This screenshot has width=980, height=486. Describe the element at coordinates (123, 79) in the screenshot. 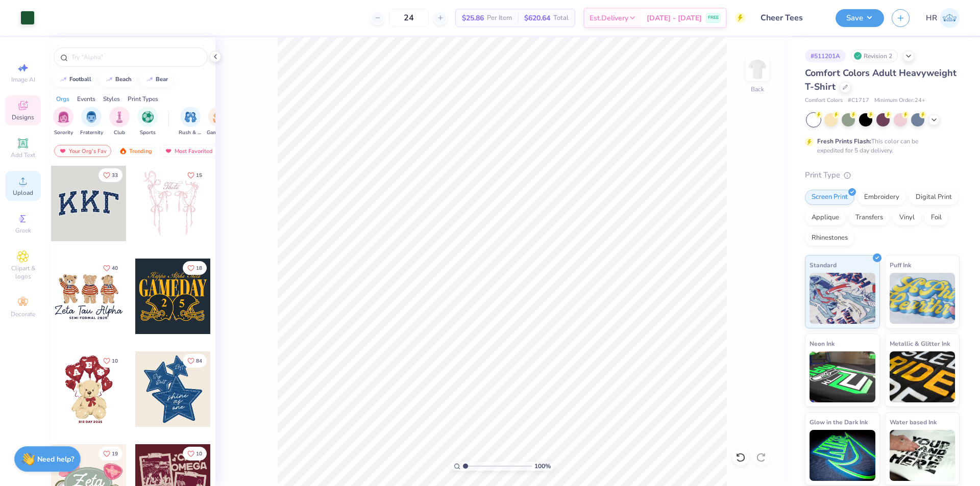

I see `div: beach` at that location.